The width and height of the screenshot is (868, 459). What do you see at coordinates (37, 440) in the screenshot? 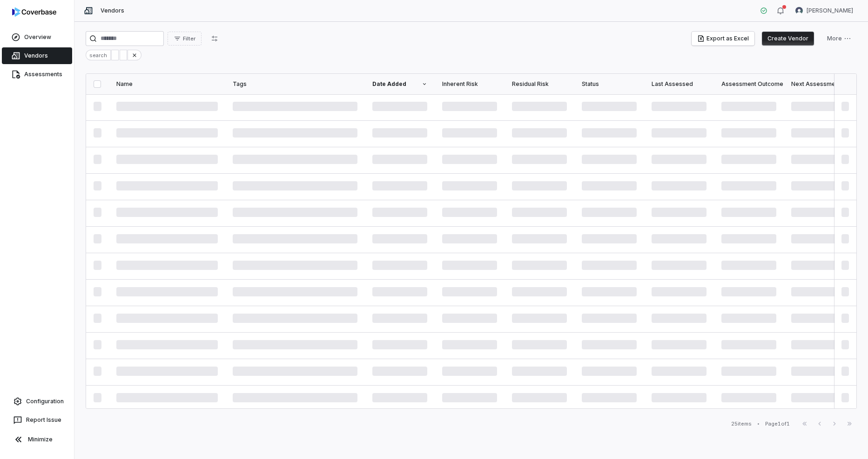
I see `button: Minimize` at bounding box center [37, 440].